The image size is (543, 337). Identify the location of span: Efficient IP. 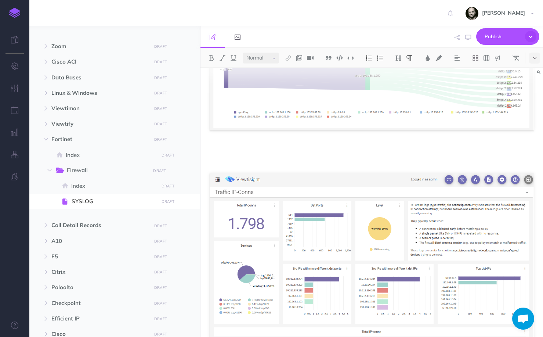
(99, 318).